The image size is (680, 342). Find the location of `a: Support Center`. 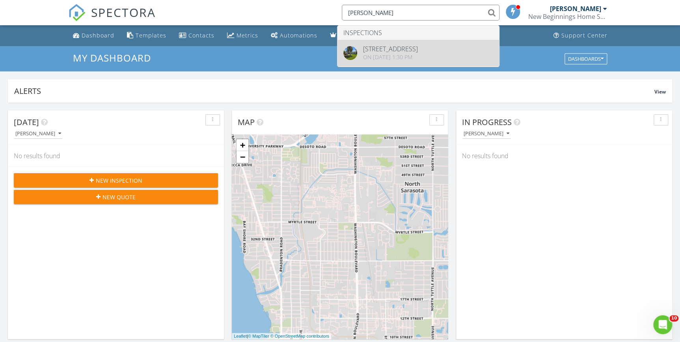

a: Support Center is located at coordinates (580, 35).